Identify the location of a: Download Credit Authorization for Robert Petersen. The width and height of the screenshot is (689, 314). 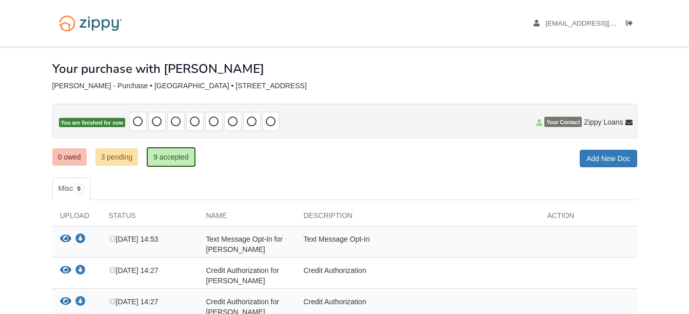
(81, 271).